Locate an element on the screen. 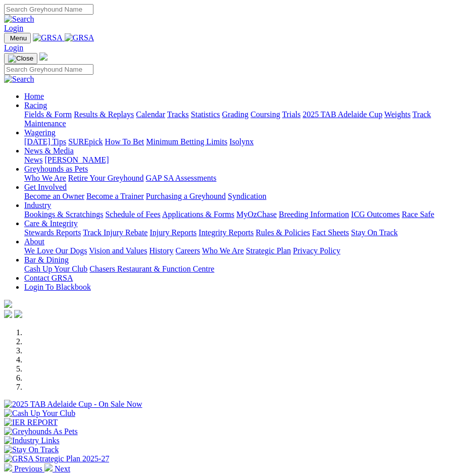  div: Racing is located at coordinates (235, 119).